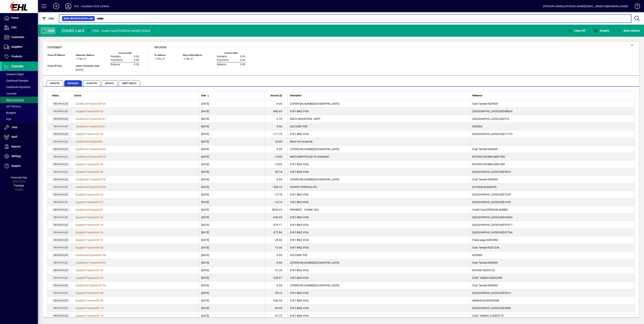 This screenshot has width=644, height=324. What do you see at coordinates (48, 19) in the screenshot?
I see `span: Filter` at bounding box center [48, 19].